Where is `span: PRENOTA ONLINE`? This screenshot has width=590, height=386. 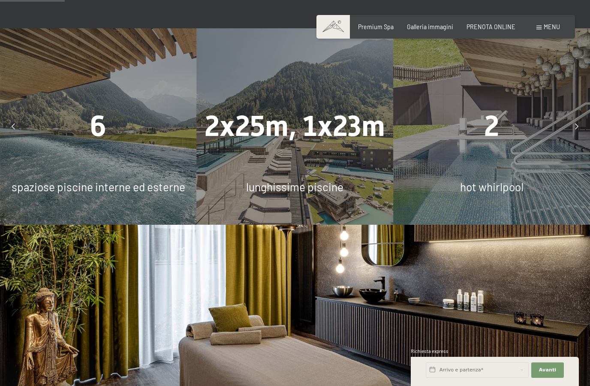
span: PRENOTA ONLINE is located at coordinates (491, 27).